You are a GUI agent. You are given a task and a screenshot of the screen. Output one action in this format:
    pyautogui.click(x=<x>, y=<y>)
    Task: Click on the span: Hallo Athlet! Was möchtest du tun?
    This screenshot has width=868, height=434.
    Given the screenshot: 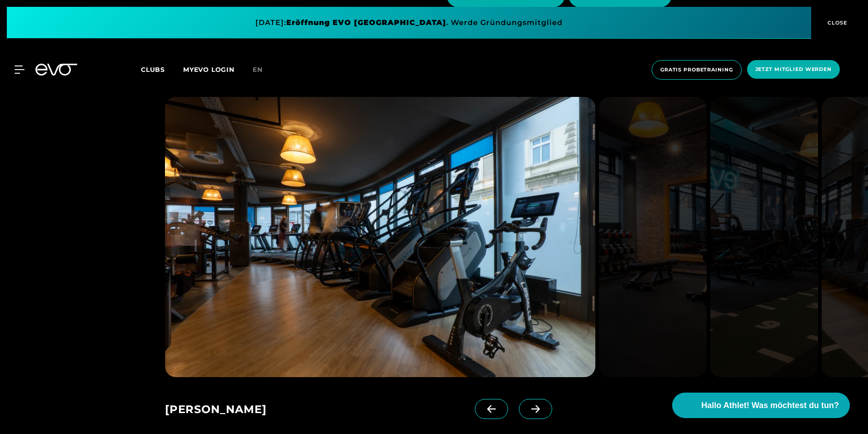 What is the action you would take?
    pyautogui.click(x=770, y=405)
    